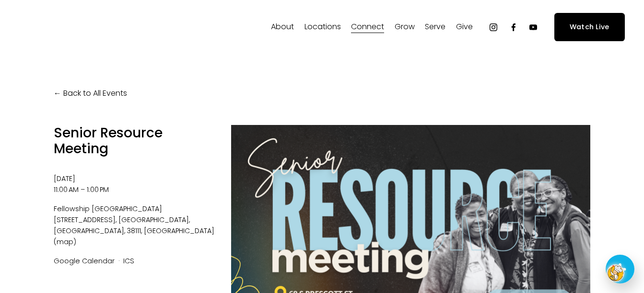 The image size is (644, 293). Describe the element at coordinates (128, 261) in the screenshot. I see `a: ICS` at that location.